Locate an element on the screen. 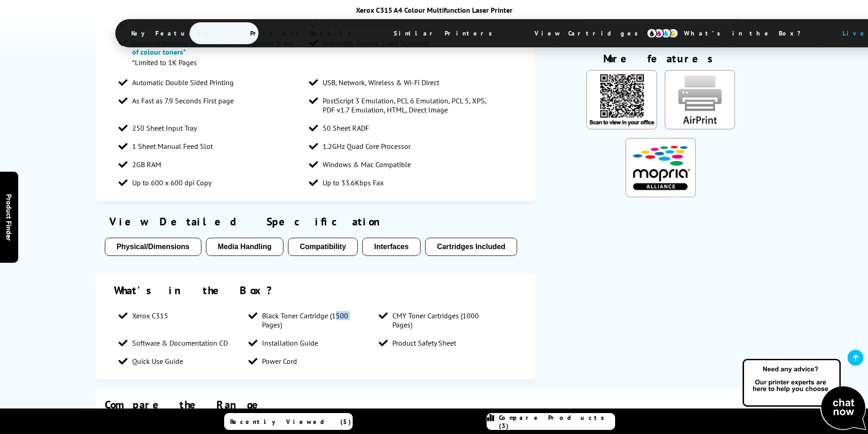 The image size is (868, 434). a: KeyFeatureModal324 is located at coordinates (660, 194).